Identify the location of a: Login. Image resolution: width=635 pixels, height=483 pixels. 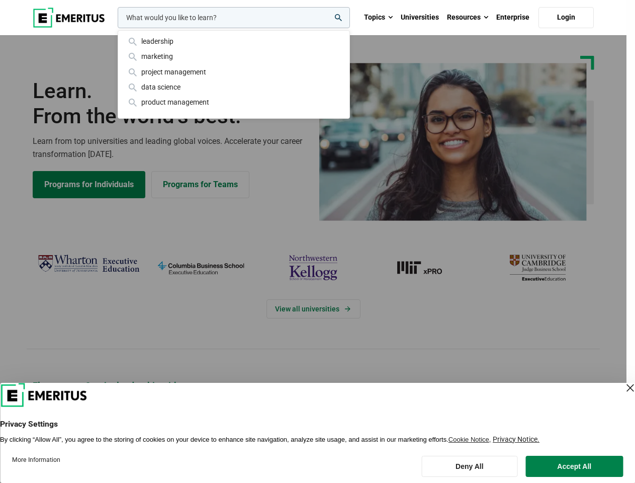
(567, 18).